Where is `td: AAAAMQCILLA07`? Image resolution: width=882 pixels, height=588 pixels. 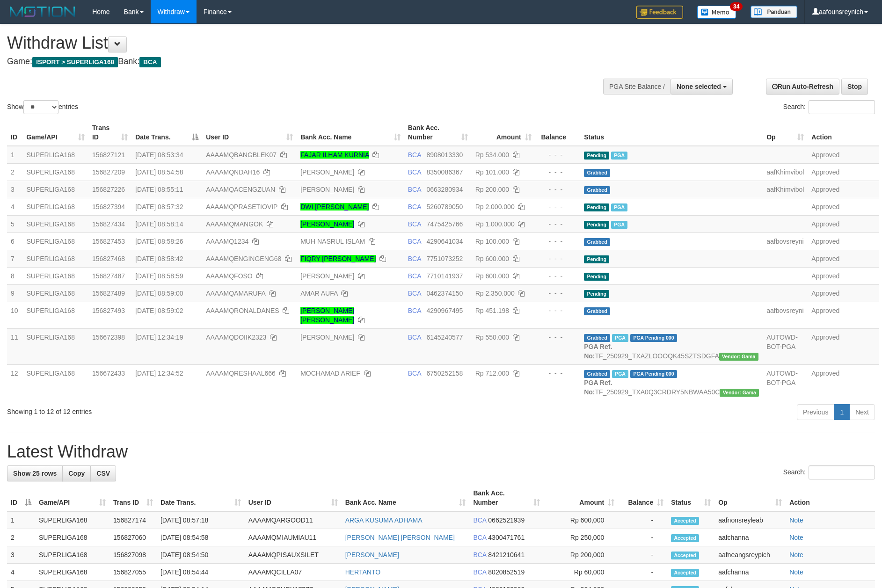
td: AAAAMQCILLA07 is located at coordinates (293, 572).